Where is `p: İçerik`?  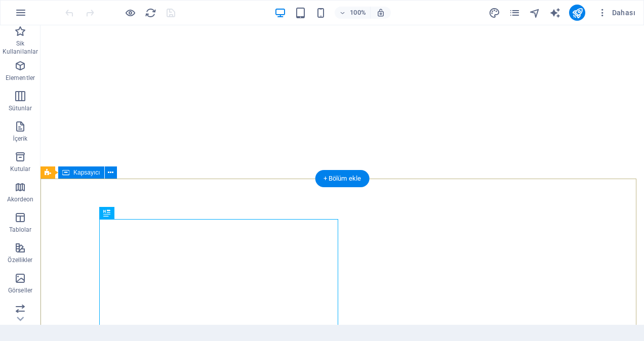 p: İçerik is located at coordinates (20, 139).